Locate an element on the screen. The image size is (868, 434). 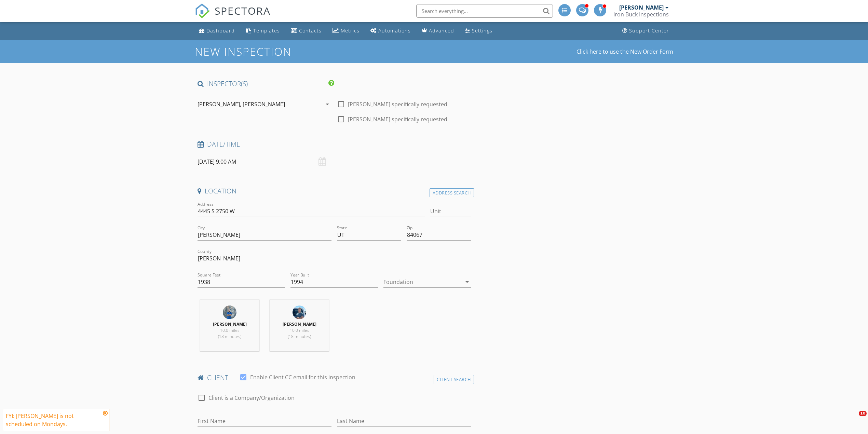
a: Click here to use the New Order Form is located at coordinates (624, 52).